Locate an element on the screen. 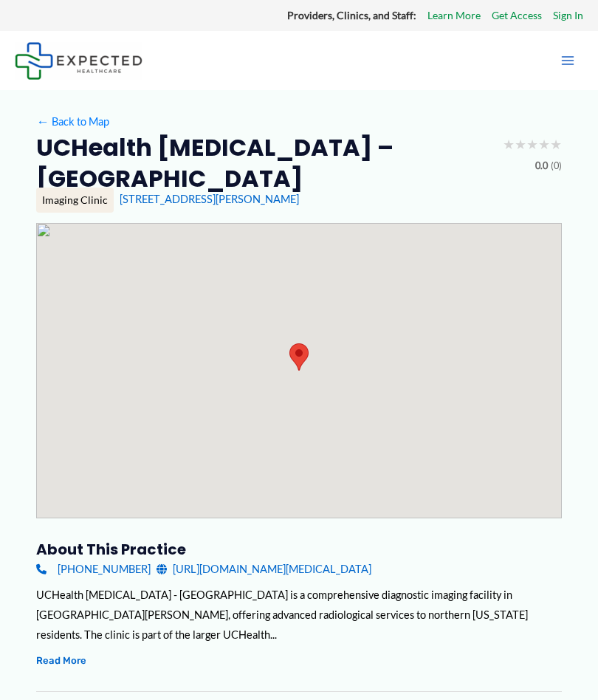 The width and height of the screenshot is (598, 700). h3: About this practice is located at coordinates (299, 549).